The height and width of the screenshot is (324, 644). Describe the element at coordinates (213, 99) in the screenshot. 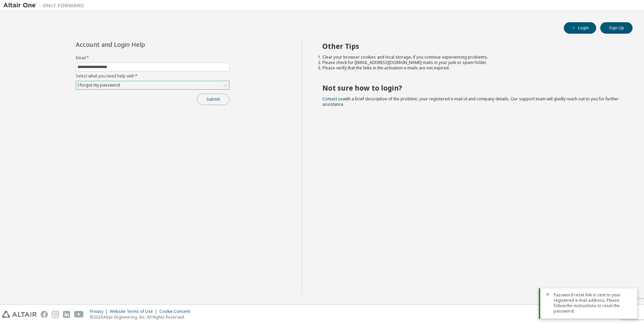

I see `button: Submit` at that location.